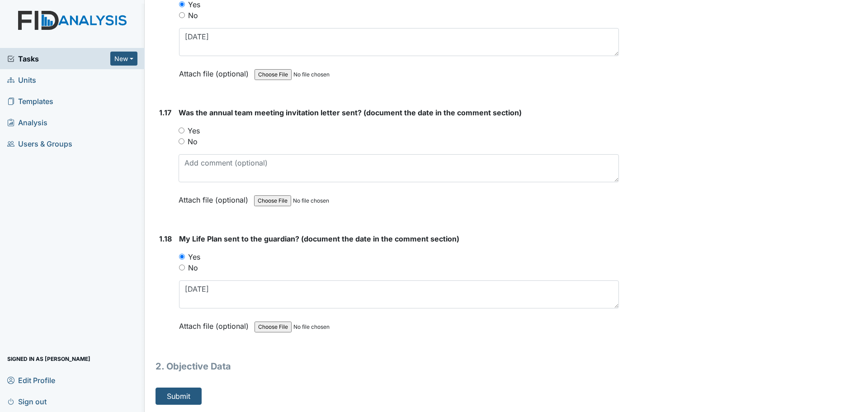 This screenshot has width=868, height=412. I want to click on span: Analysis, so click(27, 122).